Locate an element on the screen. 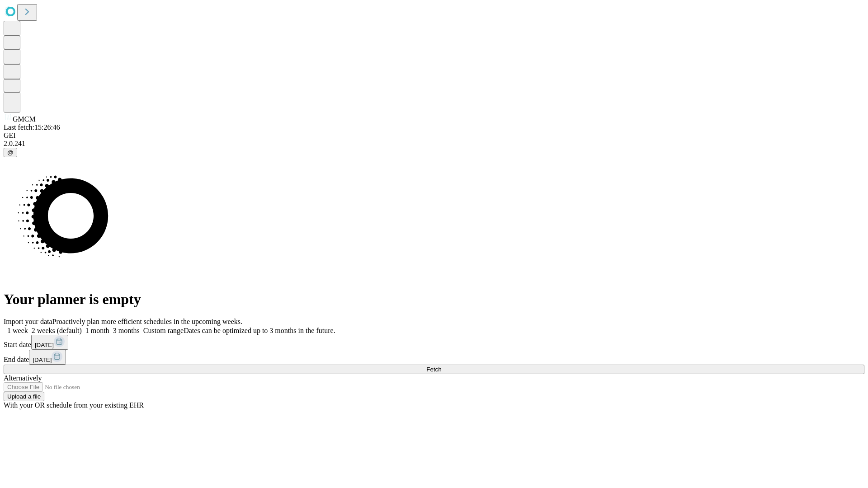 This screenshot has width=868, height=488. div: Start date is located at coordinates (434, 342).